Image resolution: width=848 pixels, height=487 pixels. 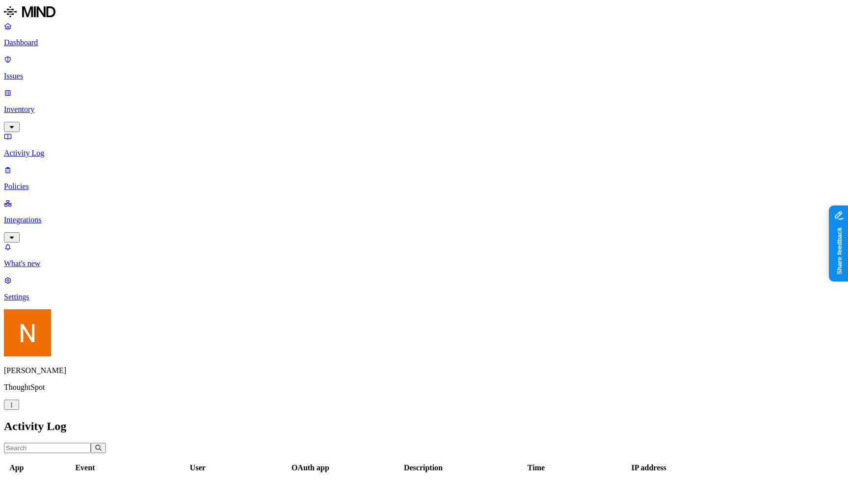 I want to click on a: Dashboard, so click(x=424, y=34).